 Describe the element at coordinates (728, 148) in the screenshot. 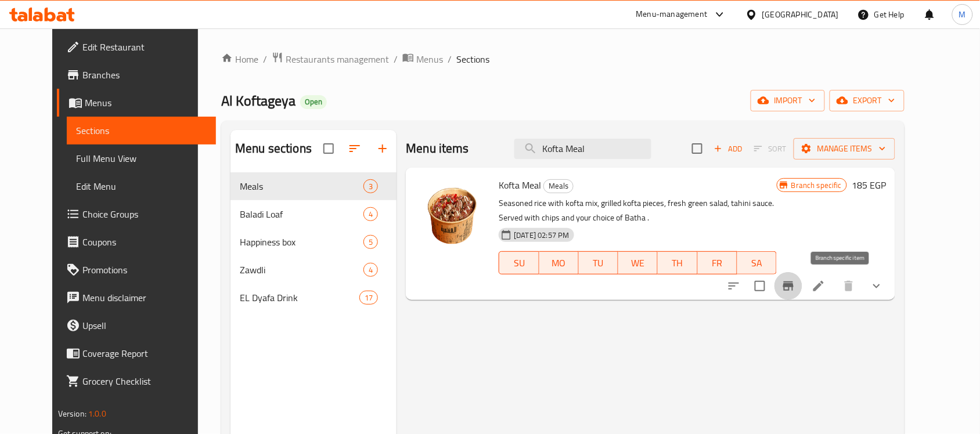

I see `button: Add` at that location.